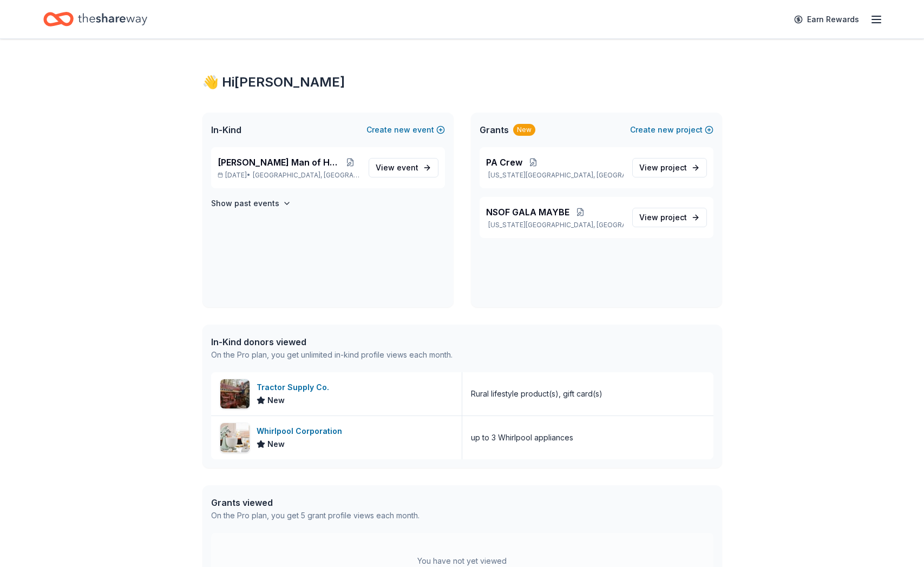 Image resolution: width=924 pixels, height=567 pixels. Describe the element at coordinates (504, 162) in the screenshot. I see `span: PA Crew` at that location.